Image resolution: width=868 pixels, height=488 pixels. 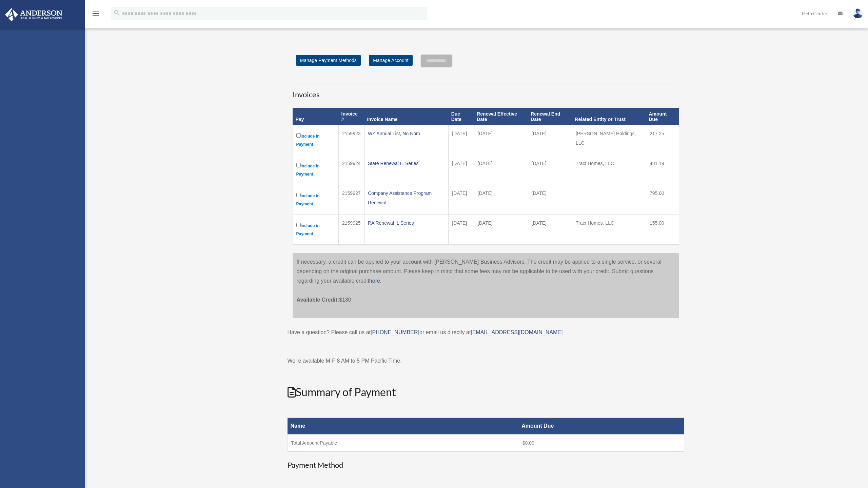 I want to click on td: $0.00, so click(x=601, y=443).